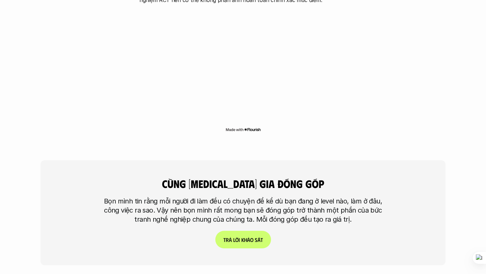 The image size is (486, 274). Describe the element at coordinates (243, 240) in the screenshot. I see `span: k` at that location.